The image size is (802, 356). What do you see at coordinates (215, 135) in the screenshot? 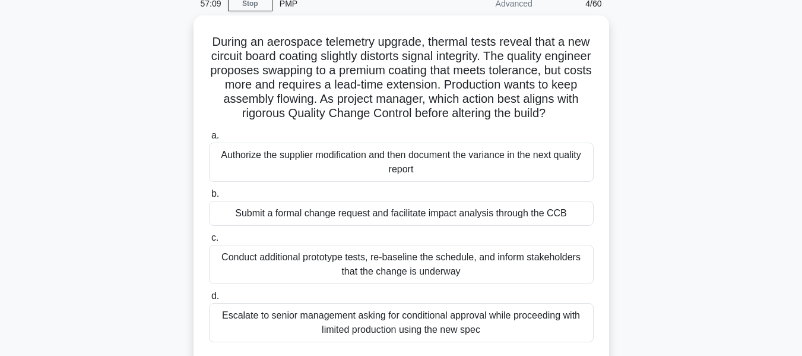
I see `span: a.` at bounding box center [215, 135].